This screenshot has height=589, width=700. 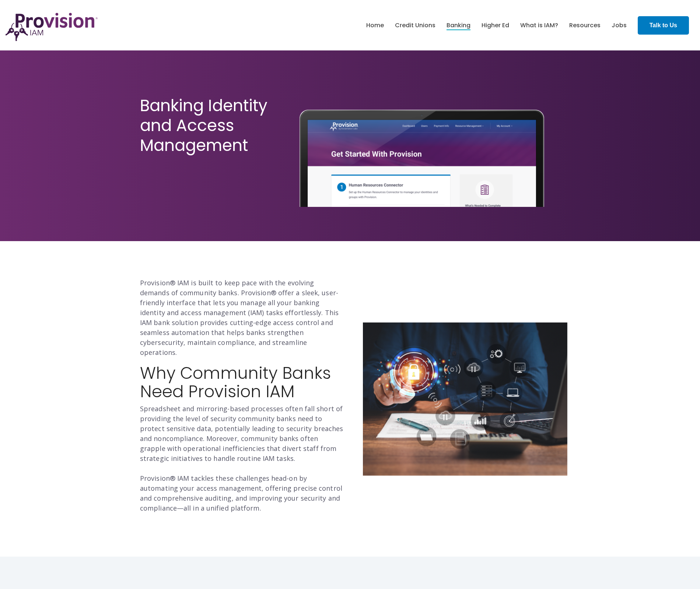 What do you see at coordinates (375, 26) in the screenshot?
I see `a: Home` at bounding box center [375, 26].